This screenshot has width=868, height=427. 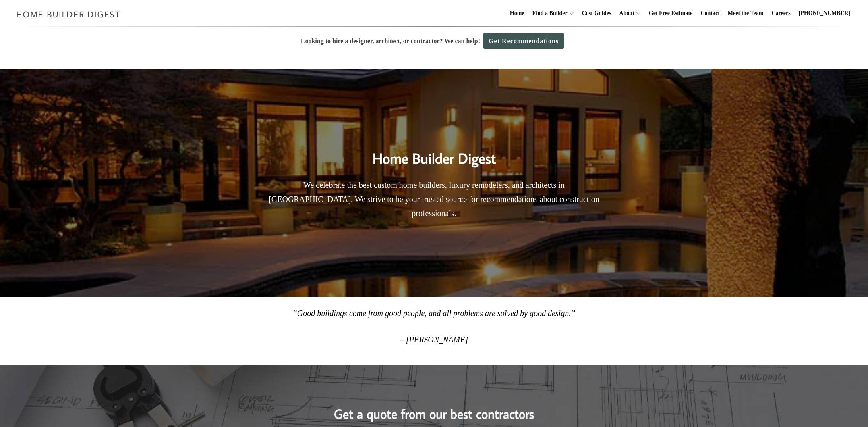 I want to click on a: Find a Builder, so click(x=548, y=13).